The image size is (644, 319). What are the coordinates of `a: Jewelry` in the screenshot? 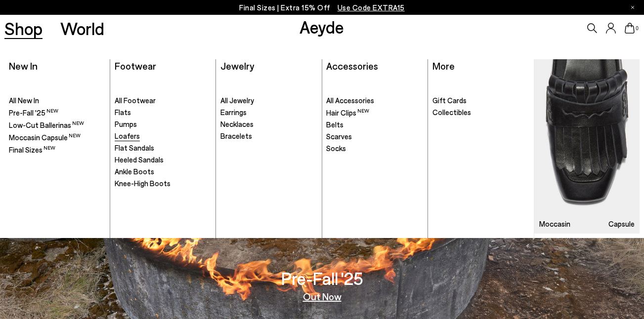 It's located at (237, 66).